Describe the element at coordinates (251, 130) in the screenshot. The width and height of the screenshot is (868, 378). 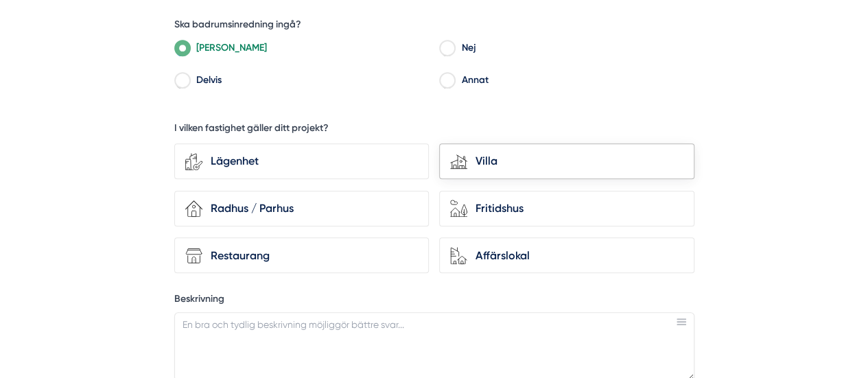
I see `h5: I vilken fastighet gäller ditt projekt?` at that location.